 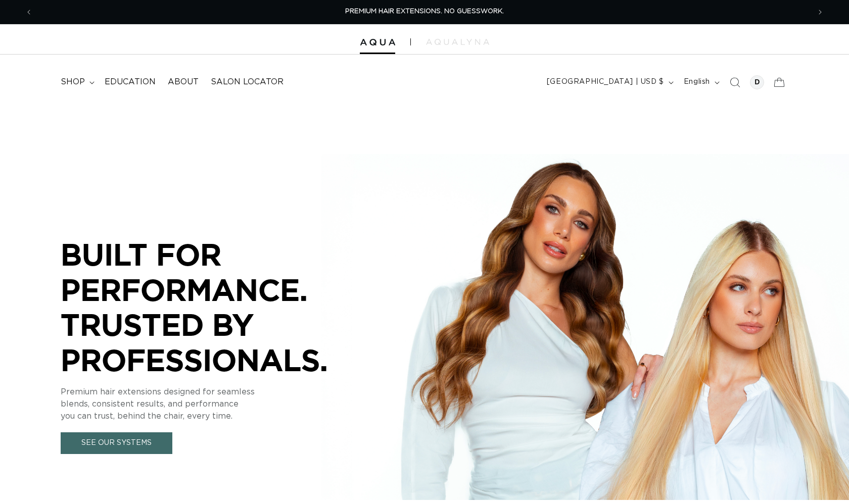 I want to click on button: English, so click(x=700, y=82).